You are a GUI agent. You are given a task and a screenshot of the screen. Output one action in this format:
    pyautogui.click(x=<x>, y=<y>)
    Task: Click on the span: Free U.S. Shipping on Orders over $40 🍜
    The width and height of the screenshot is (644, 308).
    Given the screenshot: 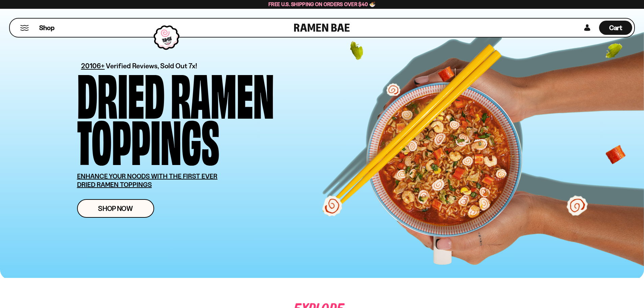 What is the action you would take?
    pyautogui.click(x=322, y=4)
    